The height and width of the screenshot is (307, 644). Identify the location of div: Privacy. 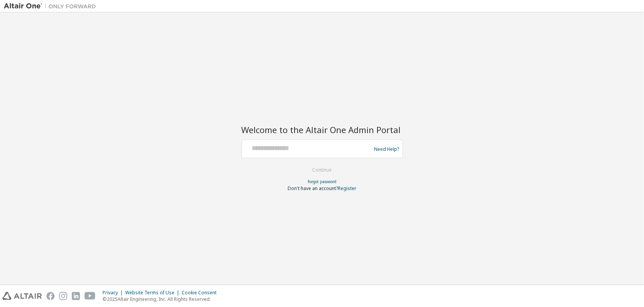
(114, 293).